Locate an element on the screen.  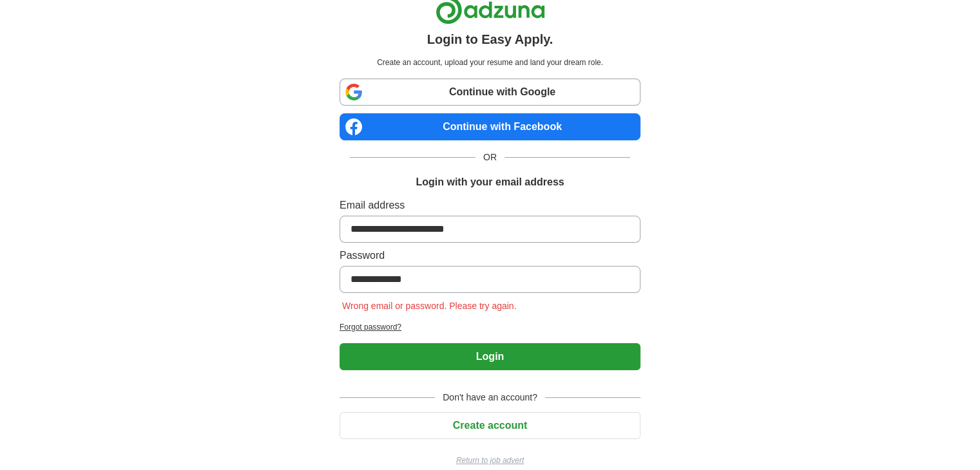
p: Create an account, upload your resume and land your dream role. is located at coordinates (490, 63).